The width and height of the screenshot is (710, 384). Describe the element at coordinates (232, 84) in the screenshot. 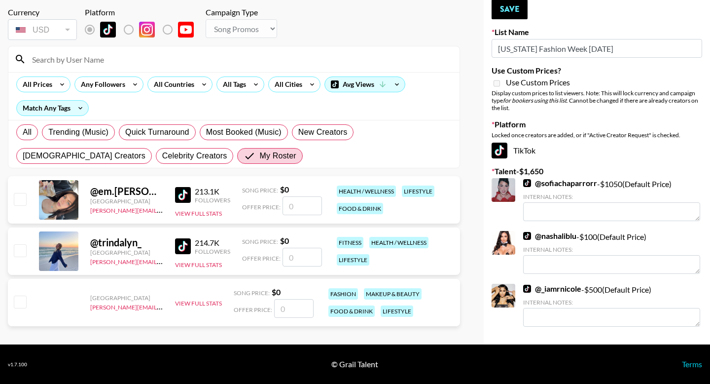

I see `div: All Tags` at that location.